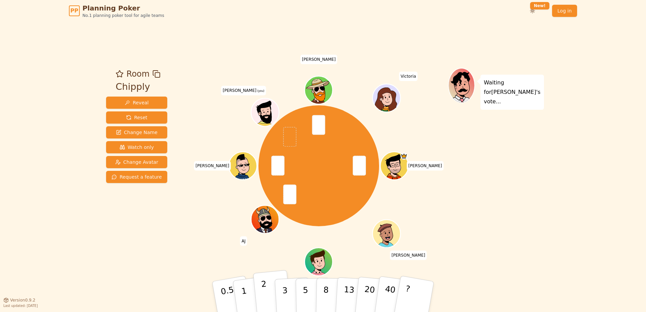 This screenshot has width=646, height=312. What do you see at coordinates (74, 11) in the screenshot?
I see `span: PP` at bounding box center [74, 11].